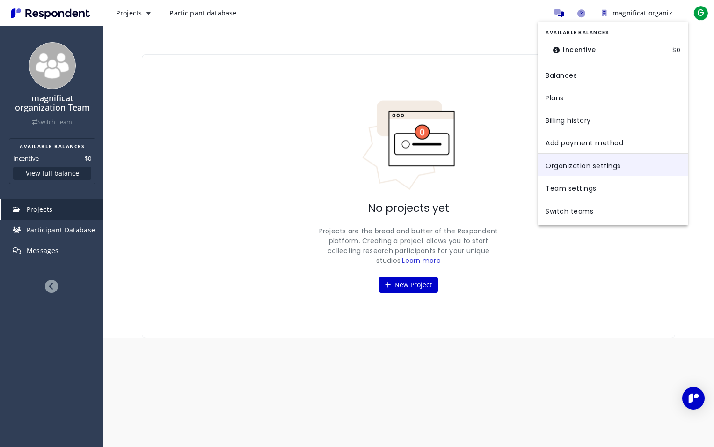 The width and height of the screenshot is (714, 447). Describe the element at coordinates (613, 119) in the screenshot. I see `a: Billing history` at that location.